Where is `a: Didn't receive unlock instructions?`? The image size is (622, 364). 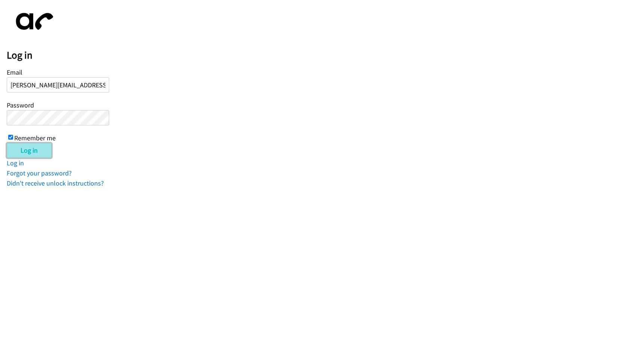
a: Didn't receive unlock instructions? is located at coordinates (55, 183).